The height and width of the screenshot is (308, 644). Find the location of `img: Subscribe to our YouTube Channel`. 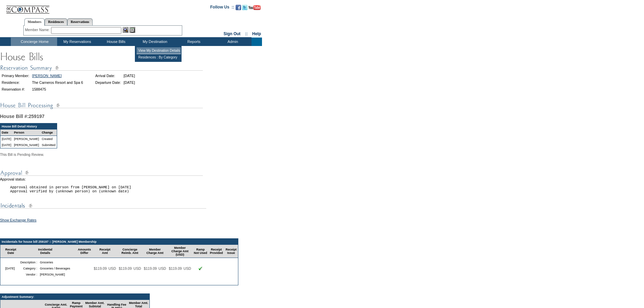

img: Subscribe to our YouTube Channel is located at coordinates (255, 8).